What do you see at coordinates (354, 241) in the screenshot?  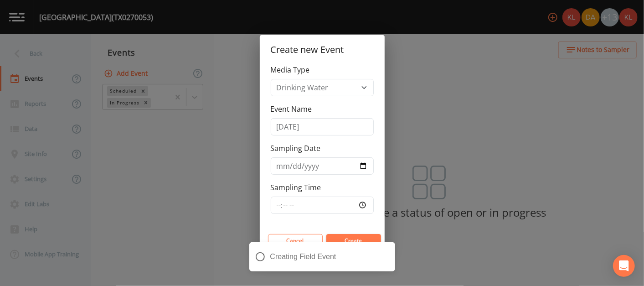 I see `button: Create` at bounding box center [354, 241].